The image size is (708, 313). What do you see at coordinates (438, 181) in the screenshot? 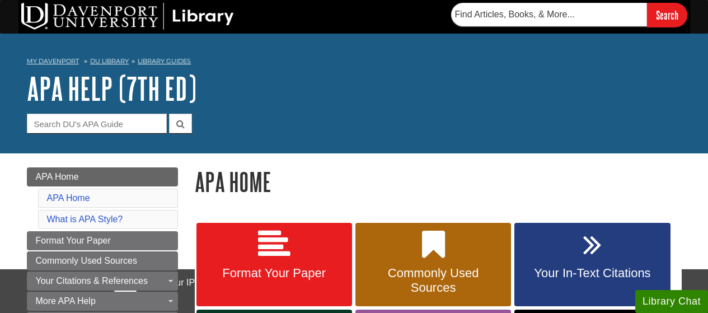
I see `h1: APA Home` at bounding box center [438, 181].